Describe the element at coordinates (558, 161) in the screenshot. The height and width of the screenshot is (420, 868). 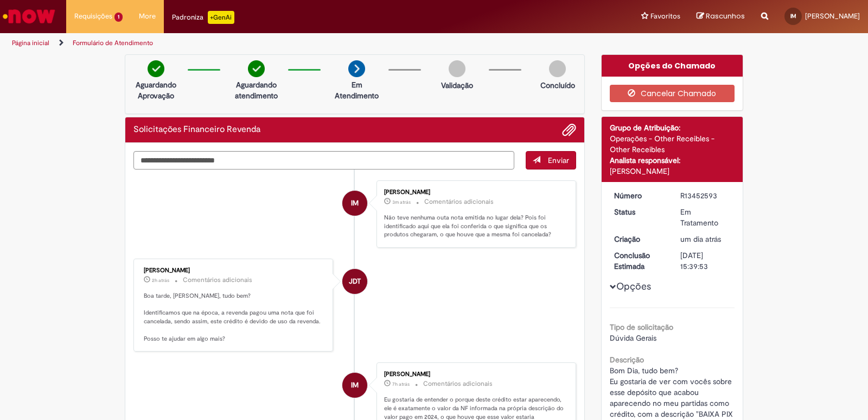
I see `span: Enviar` at that location.